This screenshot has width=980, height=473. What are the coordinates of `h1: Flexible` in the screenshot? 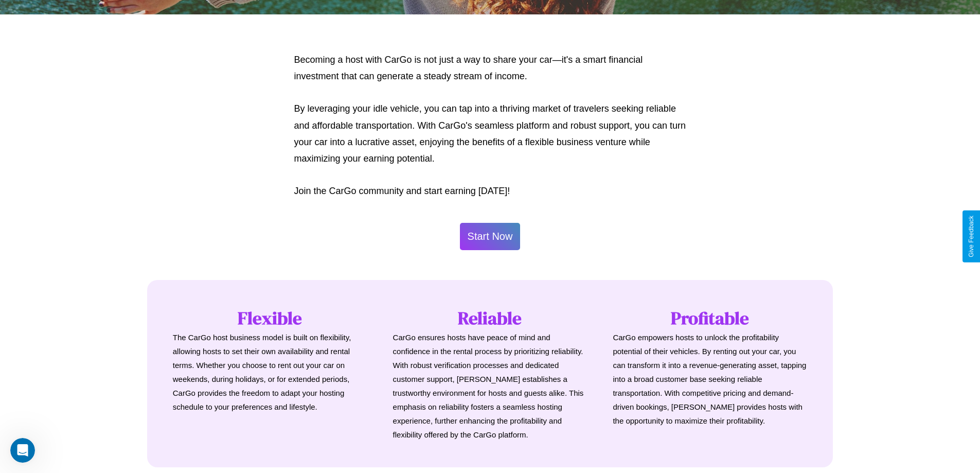 It's located at (270, 318).